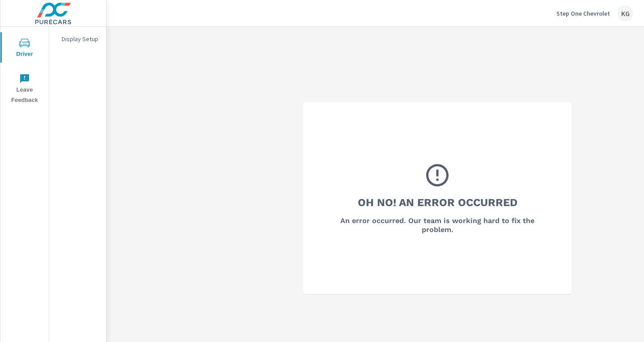 This screenshot has height=342, width=644. What do you see at coordinates (437, 203) in the screenshot?
I see `h3: Oh No! An Error Occurred` at bounding box center [437, 203].